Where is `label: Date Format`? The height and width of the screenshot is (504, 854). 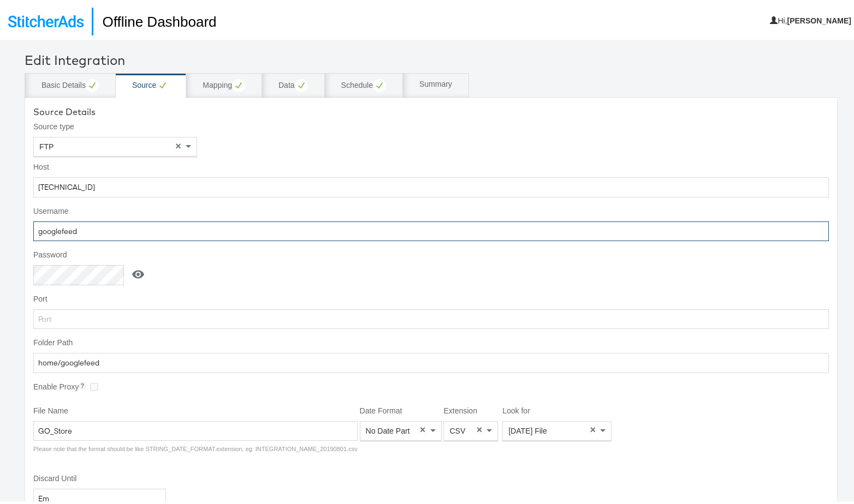
label: Date Format is located at coordinates (401, 409).